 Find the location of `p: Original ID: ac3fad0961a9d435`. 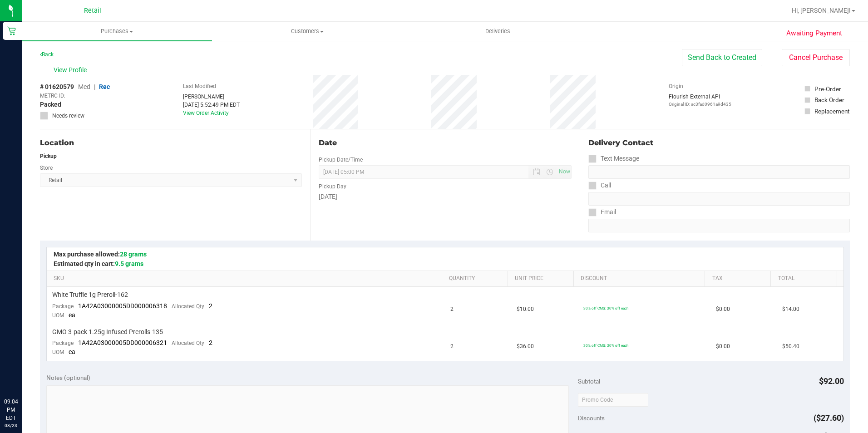

p: Original ID: ac3fad0961a9d435 is located at coordinates (700, 104).